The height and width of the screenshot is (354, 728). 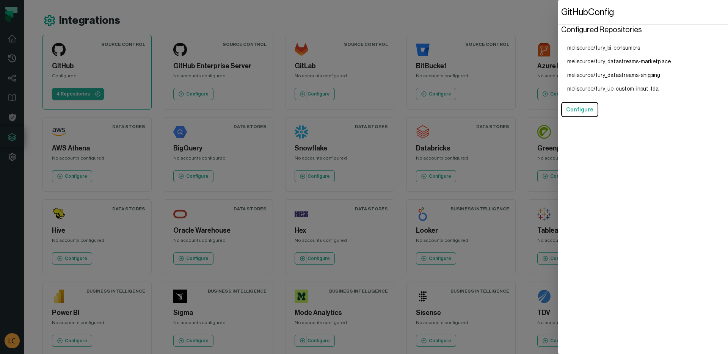 What do you see at coordinates (580, 110) in the screenshot?
I see `button: Configure` at bounding box center [580, 110].